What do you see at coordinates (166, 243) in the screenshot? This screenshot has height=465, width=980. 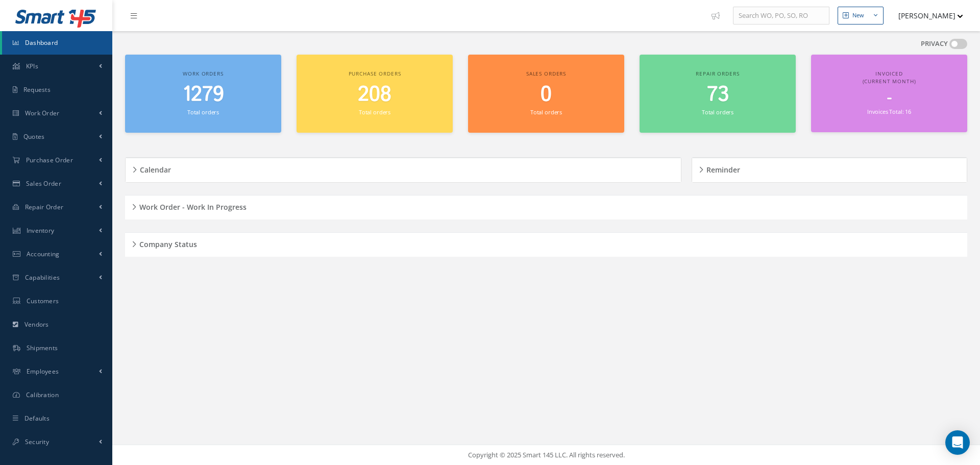 I see `h5: Company Status` at bounding box center [166, 243].